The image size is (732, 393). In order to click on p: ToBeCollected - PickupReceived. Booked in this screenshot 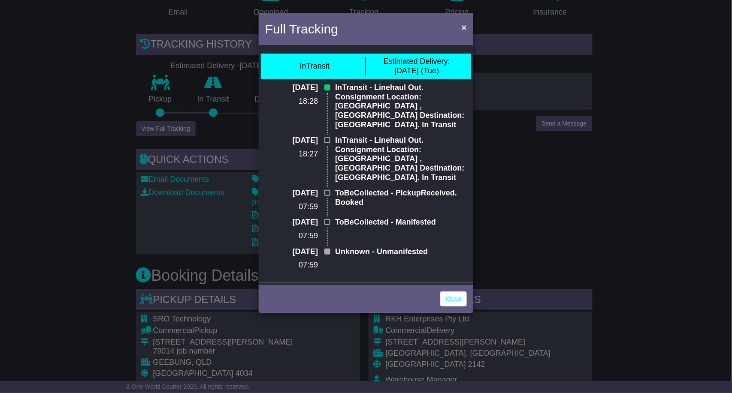, I will do `click(401, 198)`.